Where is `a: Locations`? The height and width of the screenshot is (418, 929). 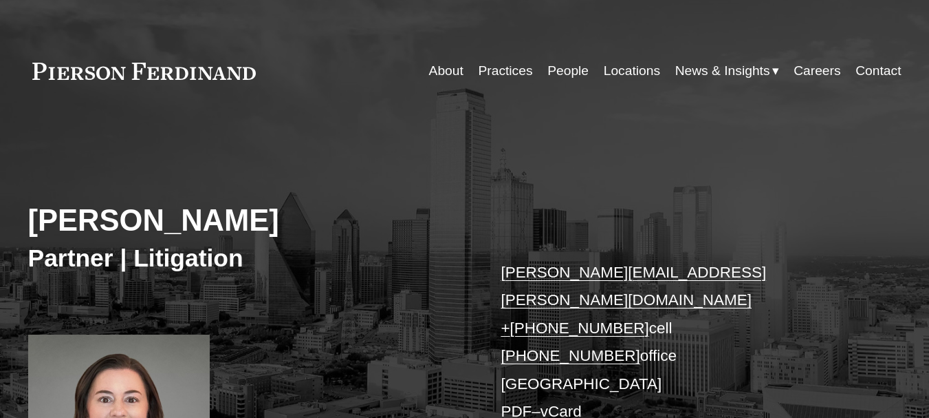 a: Locations is located at coordinates (632, 71).